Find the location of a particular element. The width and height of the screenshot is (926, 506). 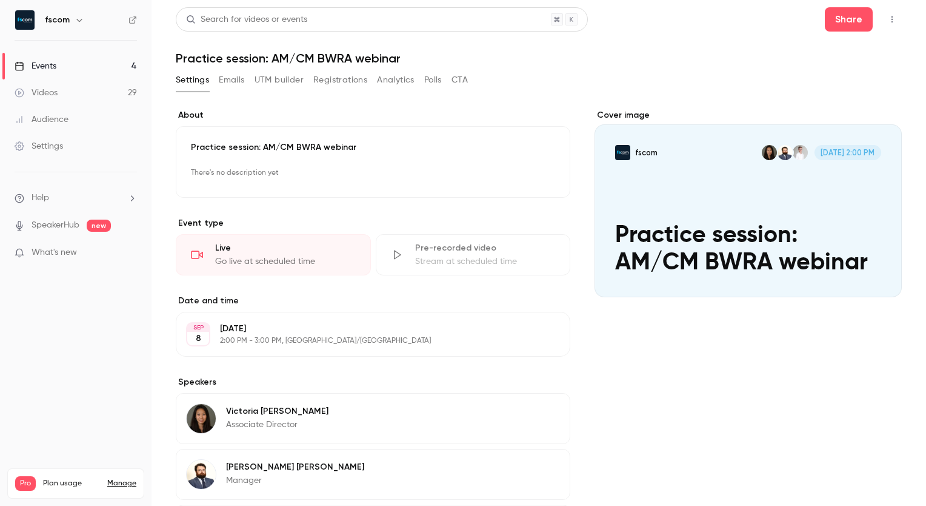

h6: fscom is located at coordinates (57, 20).